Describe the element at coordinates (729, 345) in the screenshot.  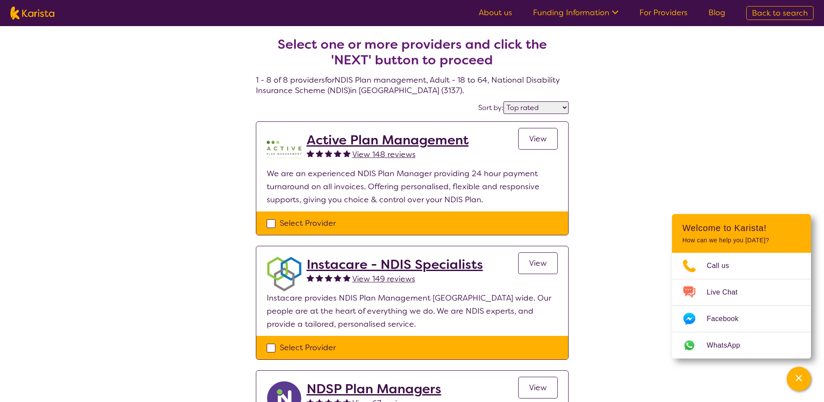
I see `span: WhatsApp` at that location.